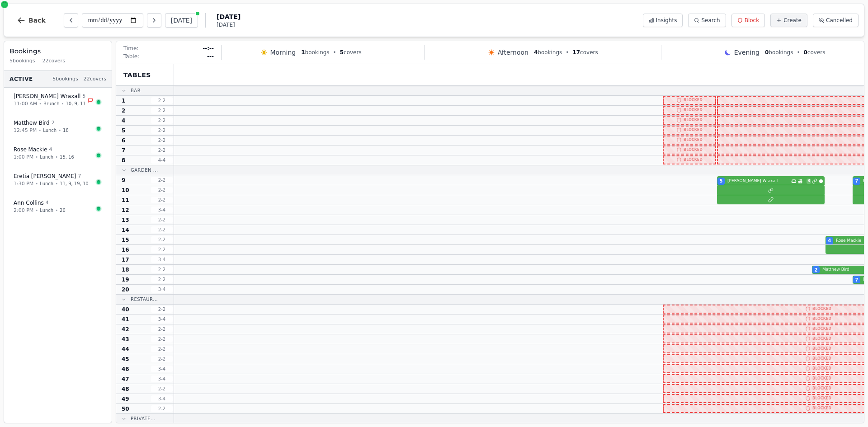 The height and width of the screenshot is (427, 868). I want to click on span: Private..., so click(143, 419).